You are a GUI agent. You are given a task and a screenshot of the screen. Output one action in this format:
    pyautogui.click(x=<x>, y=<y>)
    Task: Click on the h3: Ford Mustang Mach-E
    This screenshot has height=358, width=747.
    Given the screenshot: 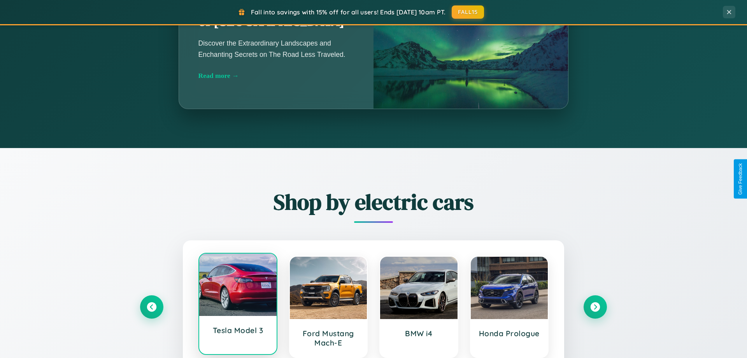 What is the action you would take?
    pyautogui.click(x=328, y=338)
    